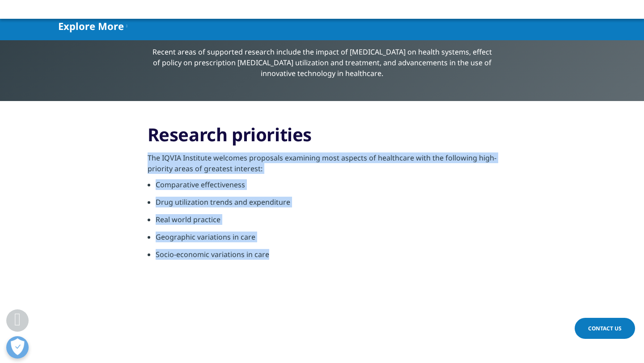  Describe the element at coordinates (322, 166) in the screenshot. I see `p: The IQVIA Institute welcomes proposals examining most aspects of healthcare with the following hi...` at that location.